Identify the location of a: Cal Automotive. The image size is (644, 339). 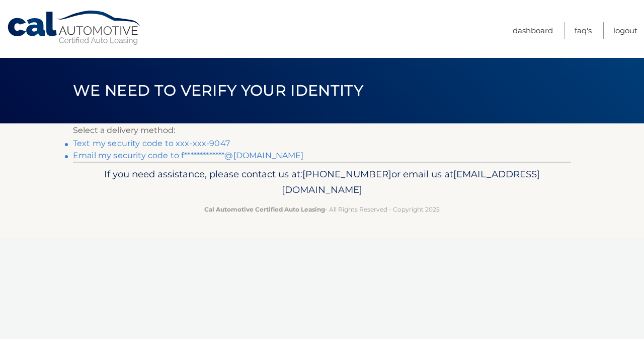
(75, 28).